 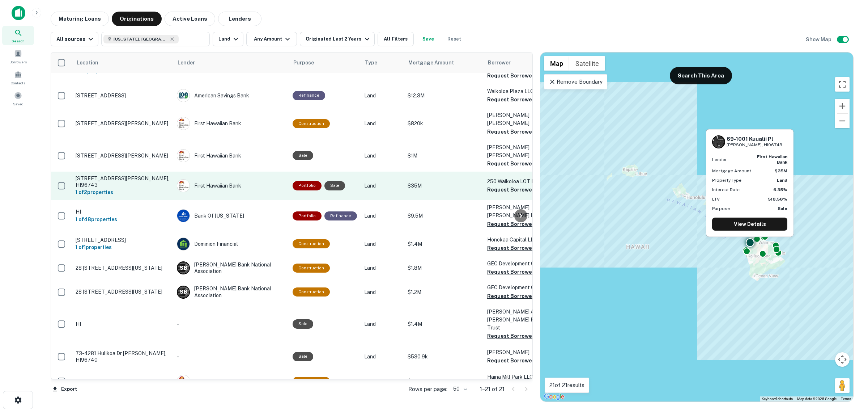 I want to click on img: capitalize-icon.png, so click(x=19, y=13).